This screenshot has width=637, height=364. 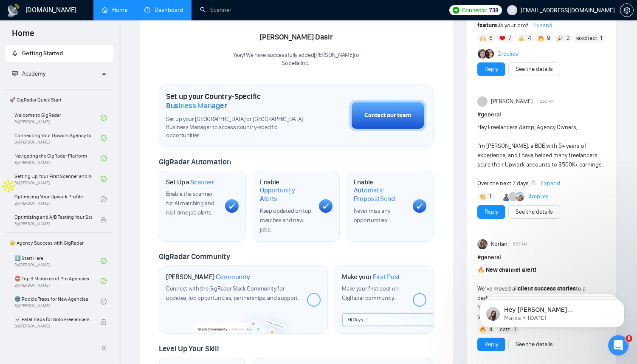 What do you see at coordinates (533, 293) in the screenshot?
I see `span: We’ve moved all to a dedicated space . Now you can easily follow weekly wins, case studies, and i...` at bounding box center [533, 293].